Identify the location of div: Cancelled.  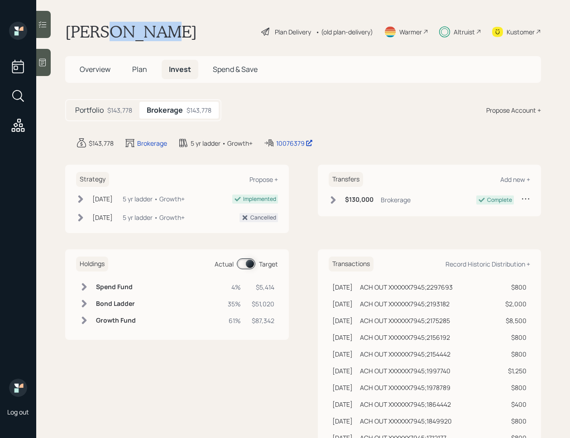
(263, 218).